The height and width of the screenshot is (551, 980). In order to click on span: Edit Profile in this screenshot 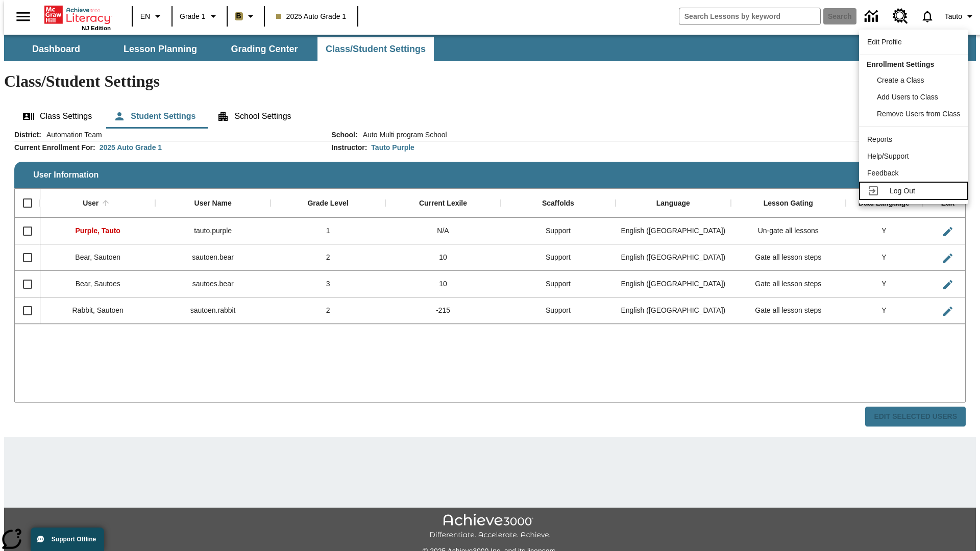, I will do `click(885, 42)`.